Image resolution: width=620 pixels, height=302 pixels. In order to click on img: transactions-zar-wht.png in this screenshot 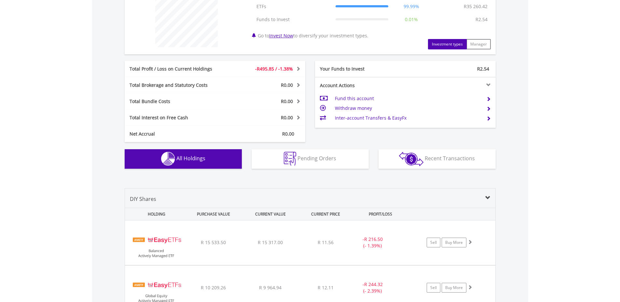, I will do `click(411, 159)`.